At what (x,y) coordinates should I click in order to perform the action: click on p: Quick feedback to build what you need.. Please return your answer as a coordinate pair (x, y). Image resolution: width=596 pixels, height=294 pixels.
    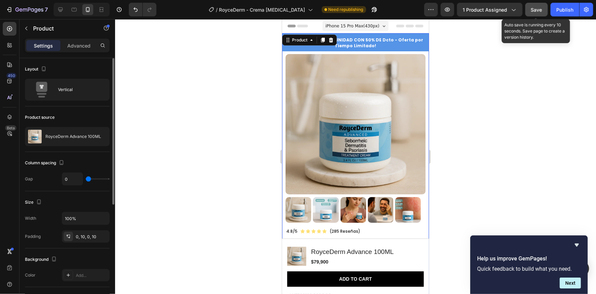
    Looking at the image, I should click on (529, 268).